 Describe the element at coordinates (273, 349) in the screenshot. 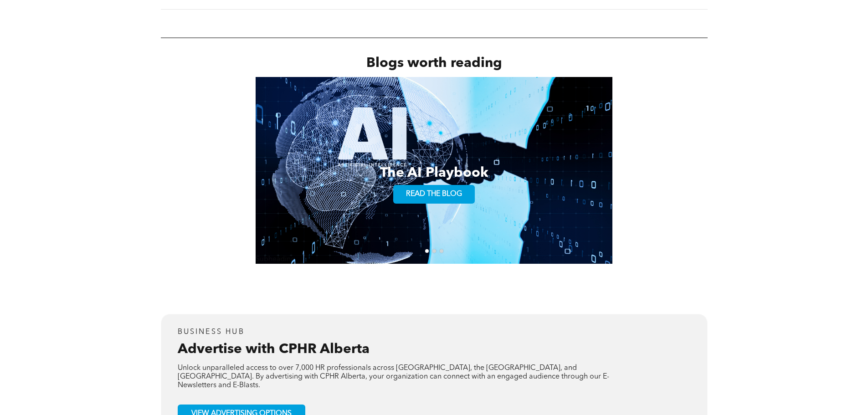

I see `span: Advertise with CPHR Alberta` at that location.